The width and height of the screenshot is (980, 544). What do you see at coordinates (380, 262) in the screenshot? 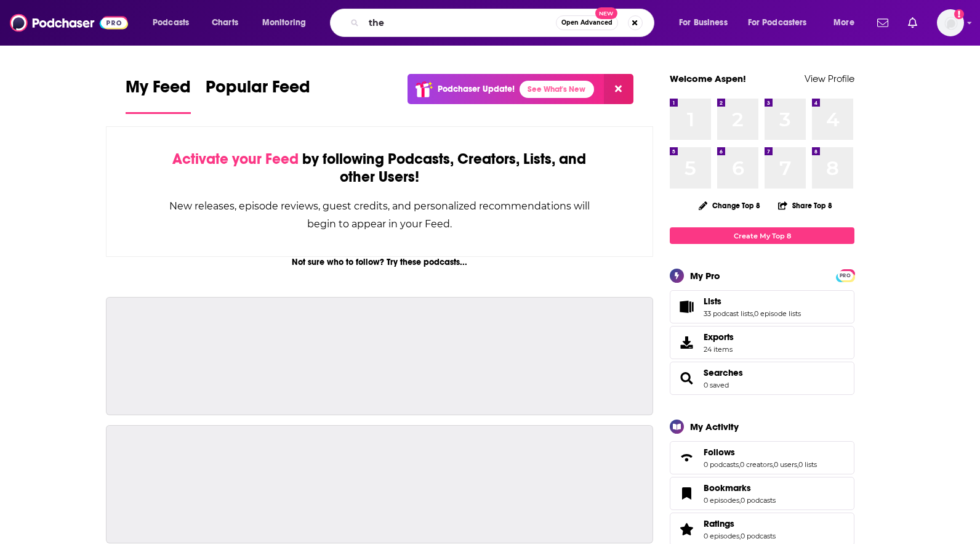
I see `div: Not sure who to follow? Try these podcasts...` at bounding box center [380, 262].